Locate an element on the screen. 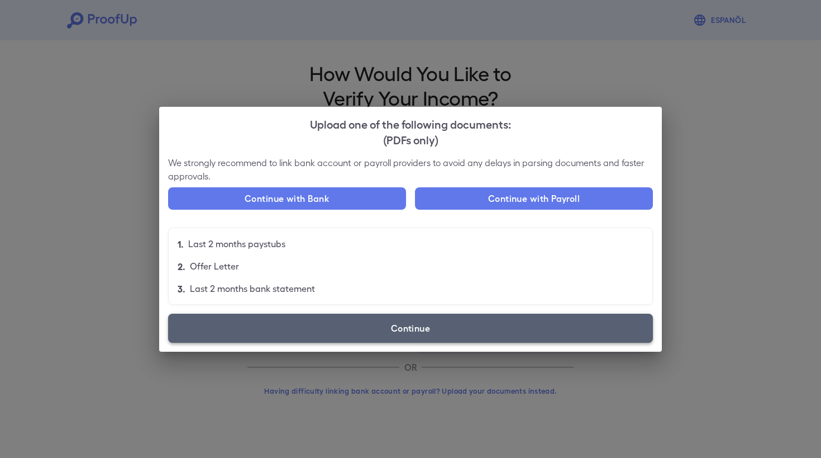 The height and width of the screenshot is (458, 821). p: 2. is located at coordinates (182, 266).